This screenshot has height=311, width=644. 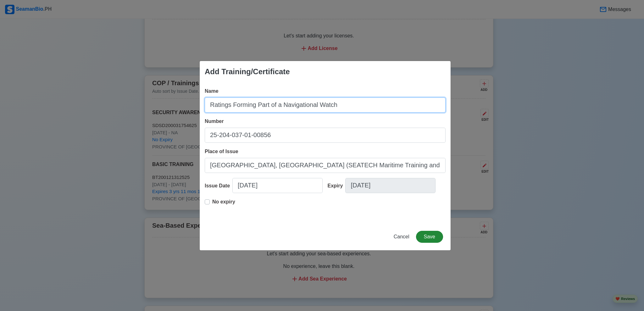 I want to click on button: Save, so click(x=430, y=237).